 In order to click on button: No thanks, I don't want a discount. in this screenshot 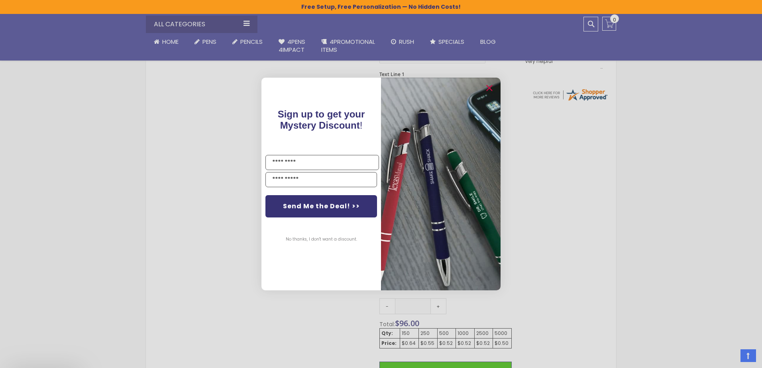, I will do `click(321, 239)`.